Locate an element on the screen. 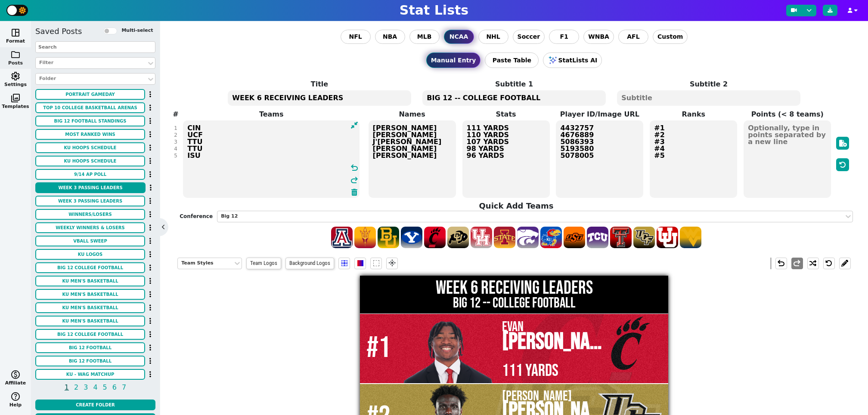 This screenshot has width=868, height=415. button: MOST RANKED WINS is located at coordinates (90, 134).